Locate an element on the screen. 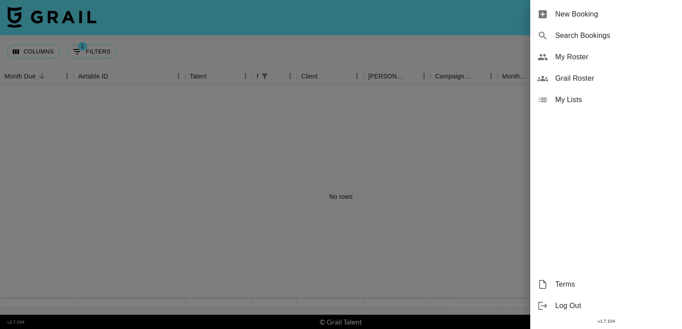 This screenshot has height=329, width=682. div: Terms is located at coordinates (606, 285).